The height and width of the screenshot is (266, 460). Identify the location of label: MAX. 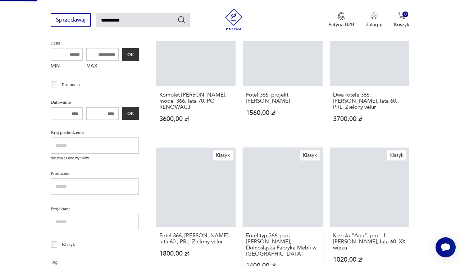
(102, 66).